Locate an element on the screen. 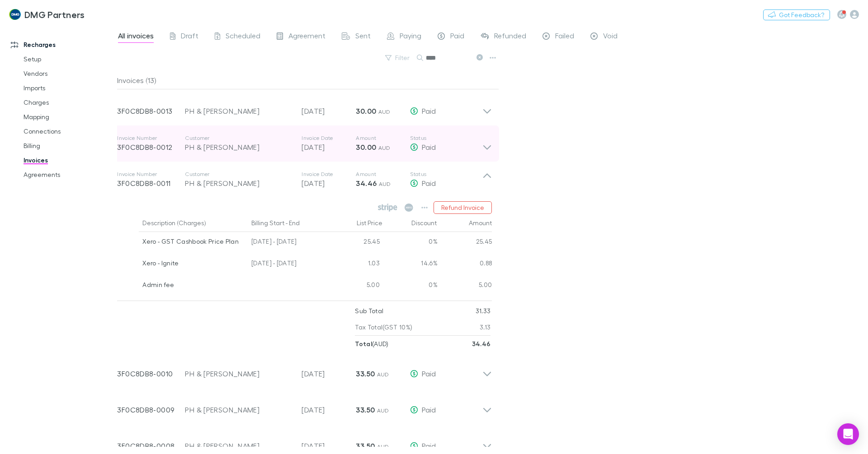 This screenshot has height=454, width=868. p: 3F0C8DB8-0010 is located at coordinates (151, 374).